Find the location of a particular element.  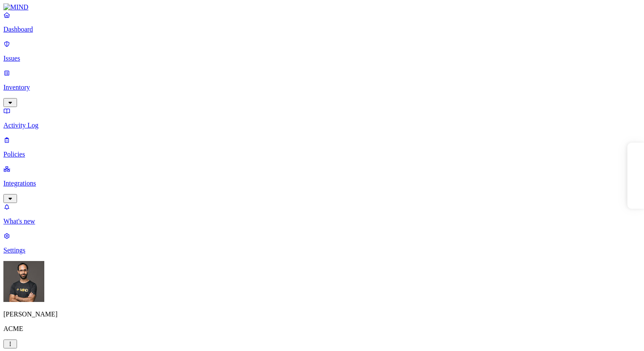

p: Policies is located at coordinates (322, 154).